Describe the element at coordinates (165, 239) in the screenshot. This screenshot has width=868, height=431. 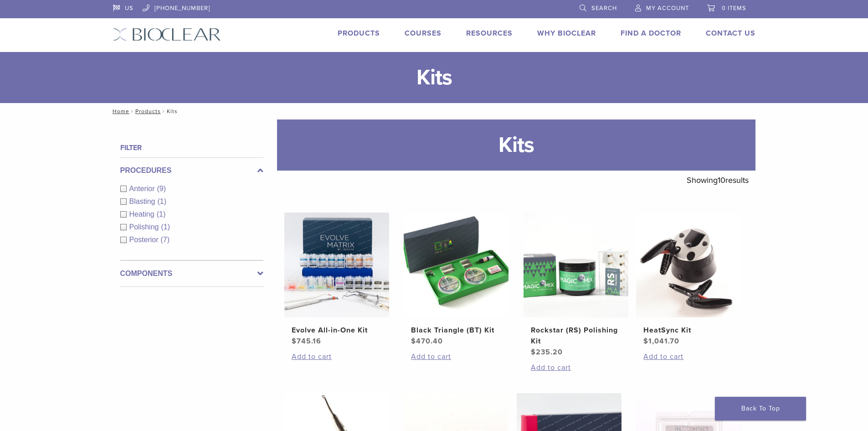
I see `span: (7)` at that location.